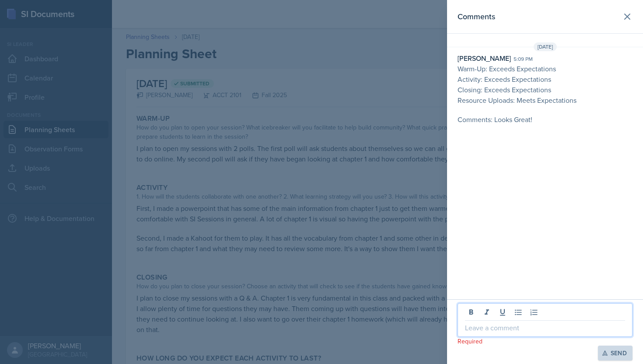 The width and height of the screenshot is (643, 364). I want to click on div: 5:09 pm, so click(523, 59).